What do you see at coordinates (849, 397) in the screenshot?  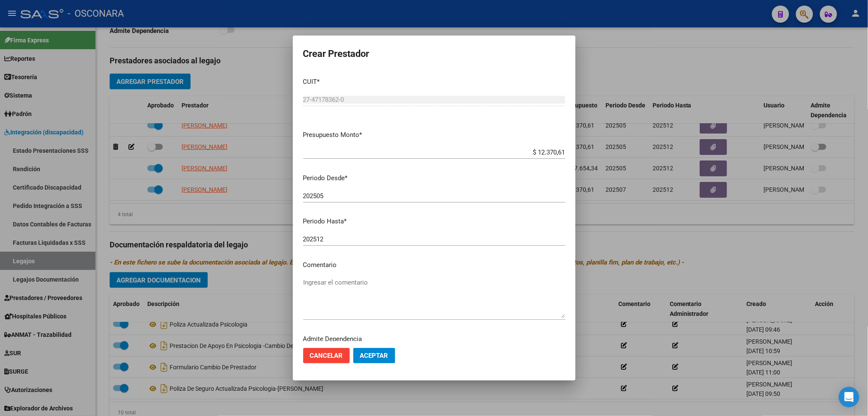 I see `div: Open Intercom Messenger` at bounding box center [849, 397].